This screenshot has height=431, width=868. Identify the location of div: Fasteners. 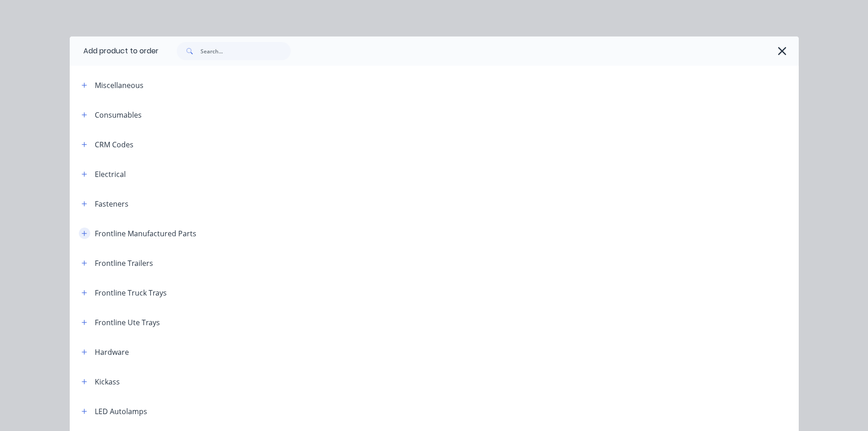
(112, 204).